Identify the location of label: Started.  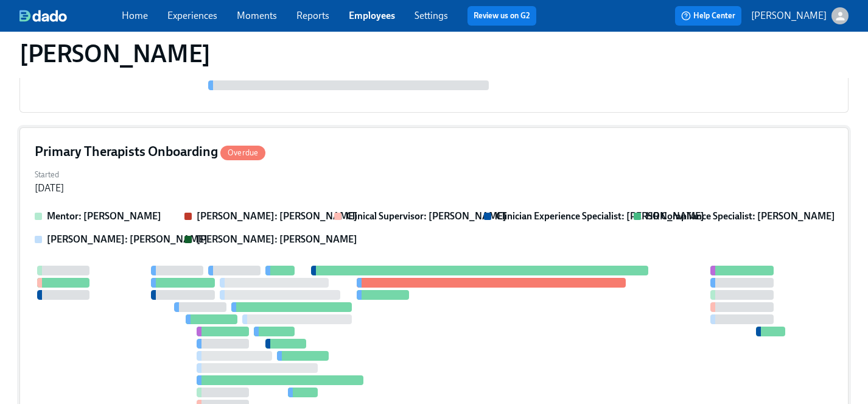
(49, 175).